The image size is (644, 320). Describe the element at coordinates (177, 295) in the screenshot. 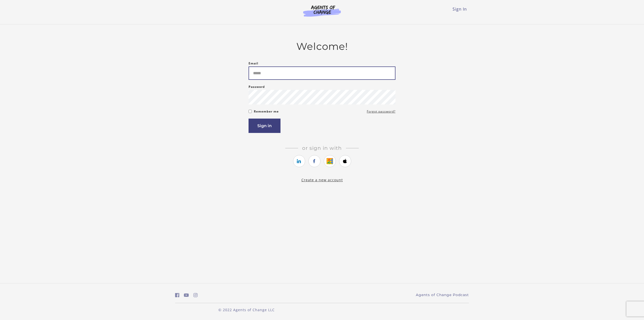

I see `a: https://www.facebook.com/groups/aswbtestprep (Open in a new window)` at that location.